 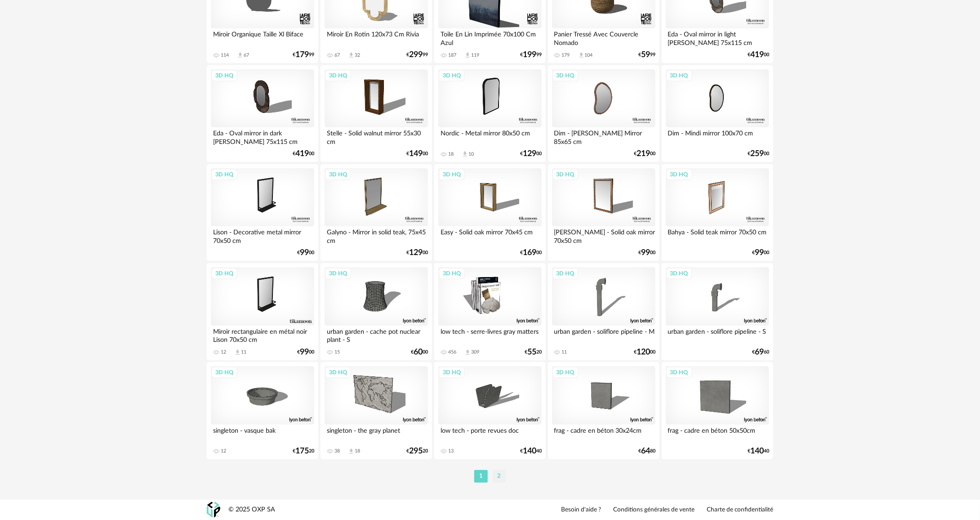 What do you see at coordinates (718, 235) in the screenshot?
I see `div: Bahya - Solid teak mirror 70x50 cm` at bounding box center [718, 235].